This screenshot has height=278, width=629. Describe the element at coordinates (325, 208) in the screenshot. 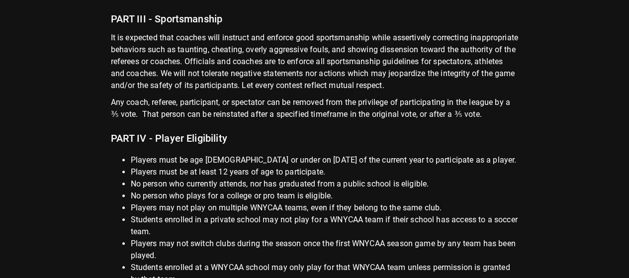

I see `li: Players may not play on multiple WNYCAA teams, even if they belong to the same club.` at that location.